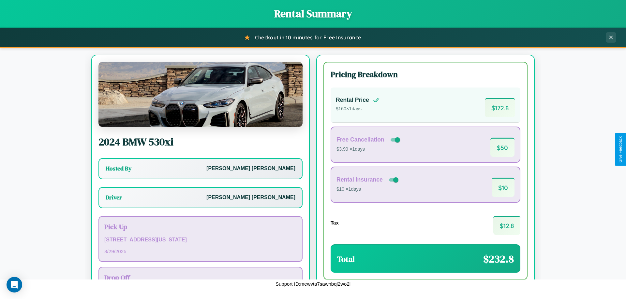  What do you see at coordinates (14, 285) in the screenshot?
I see `div: Open Intercom Messenger` at bounding box center [14, 285].